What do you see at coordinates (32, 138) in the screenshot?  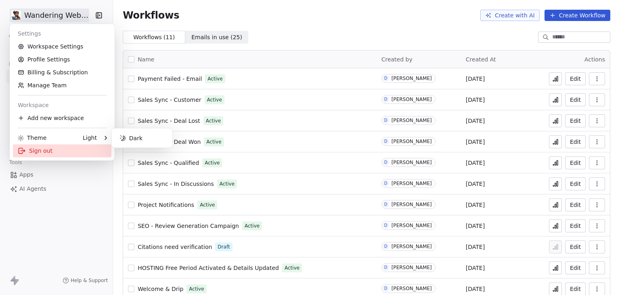 I see `div: Theme` at bounding box center [32, 138].